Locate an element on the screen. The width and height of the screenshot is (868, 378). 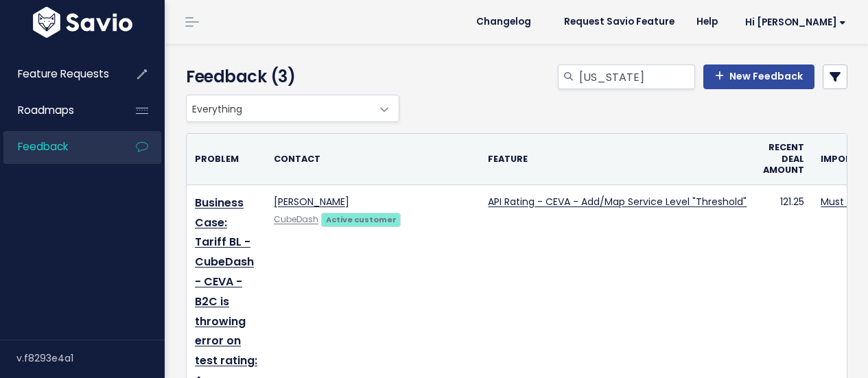
th: Problem is located at coordinates (226, 159).